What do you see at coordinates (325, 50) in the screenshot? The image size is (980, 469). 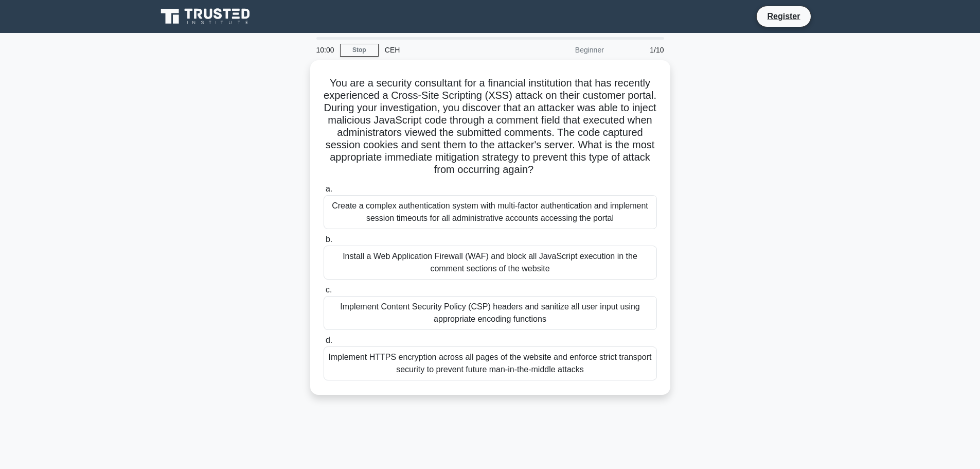 I see `div: 10:00` at bounding box center [325, 50].